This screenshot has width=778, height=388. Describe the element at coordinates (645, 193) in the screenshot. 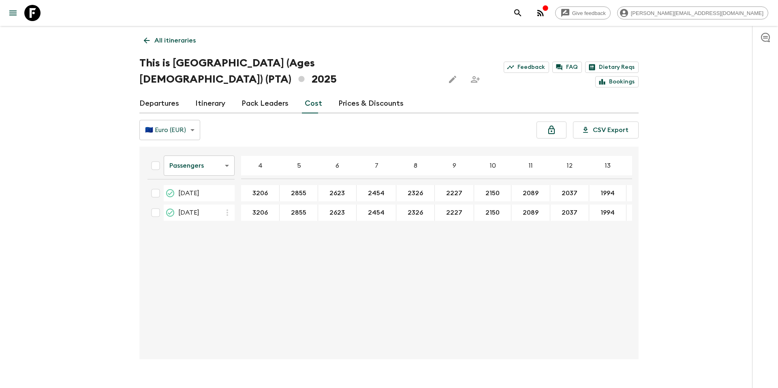

I see `div: 21 Jun 2025; 14` at that location.